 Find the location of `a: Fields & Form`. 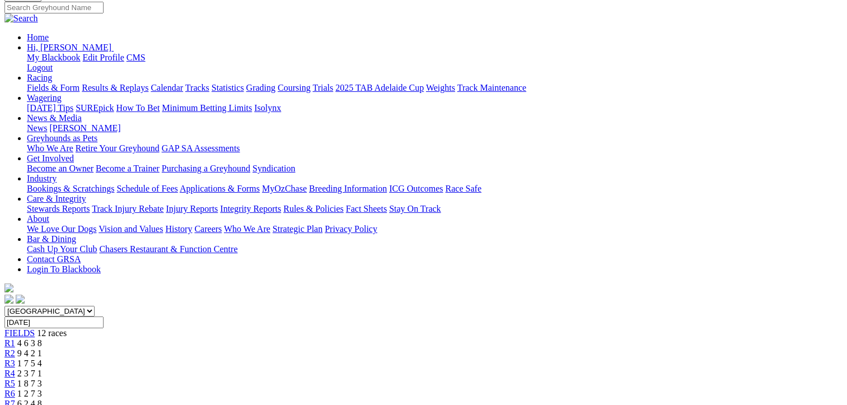

a: Fields & Form is located at coordinates (53, 87).